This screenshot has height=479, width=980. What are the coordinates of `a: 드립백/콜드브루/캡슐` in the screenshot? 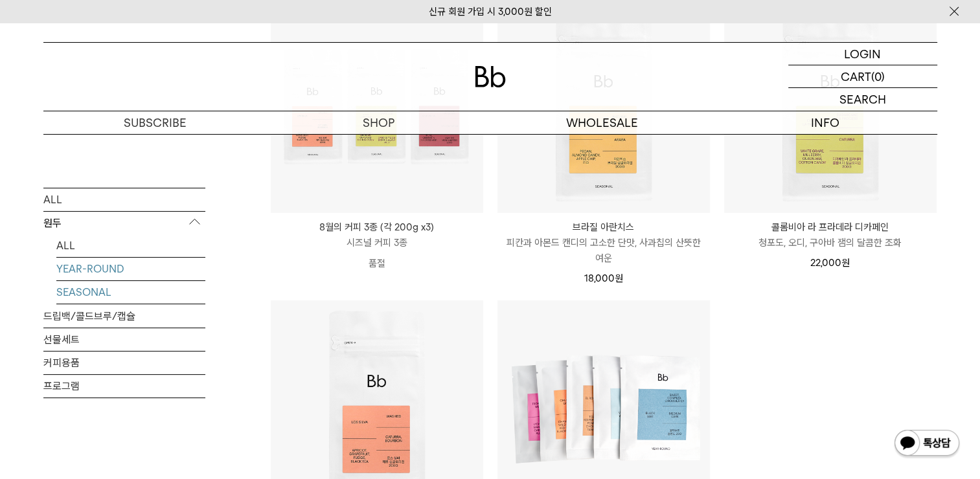 It's located at (124, 315).